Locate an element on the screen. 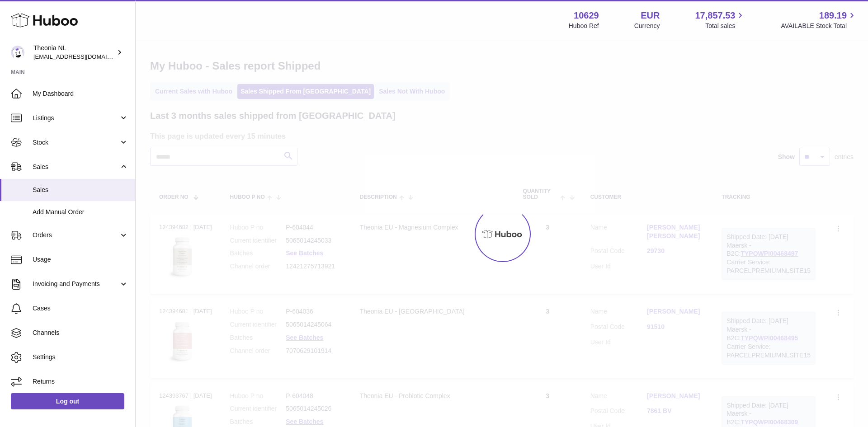 The image size is (868, 427). div: Currency is located at coordinates (647, 26).